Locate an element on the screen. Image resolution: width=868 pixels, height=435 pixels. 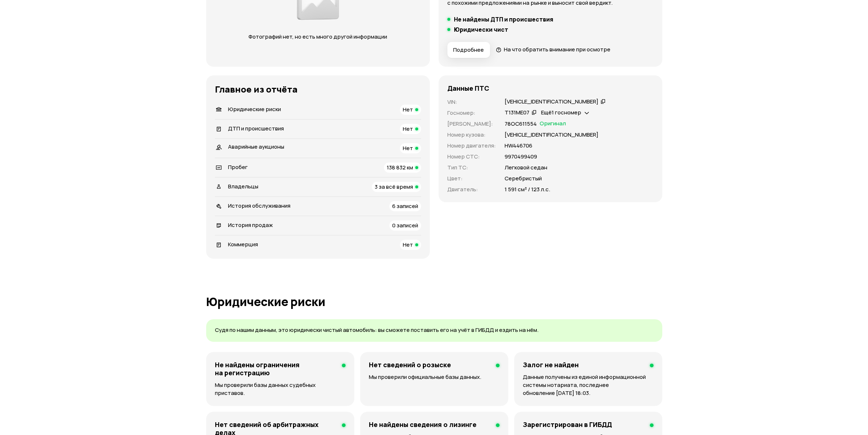
span: Пробег is located at coordinates (238, 167).